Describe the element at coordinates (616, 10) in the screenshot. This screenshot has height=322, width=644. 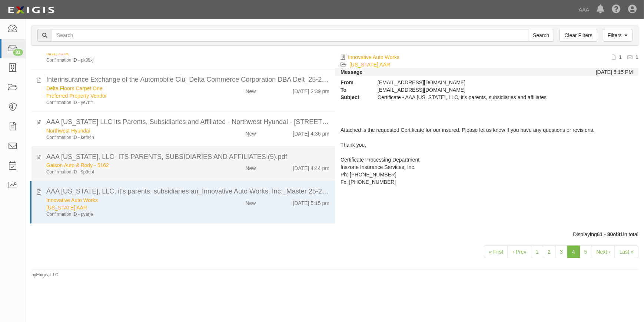
I see `i: Help Center - Complianz` at that location.